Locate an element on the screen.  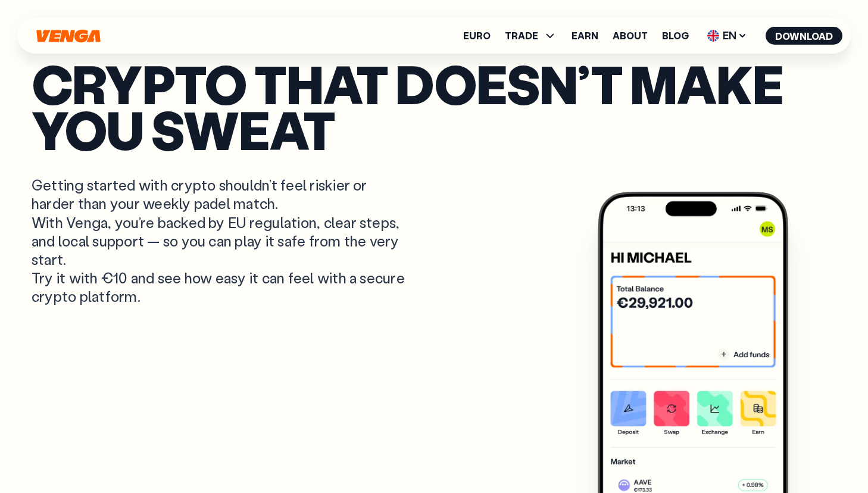
a: Euro is located at coordinates (477, 36).